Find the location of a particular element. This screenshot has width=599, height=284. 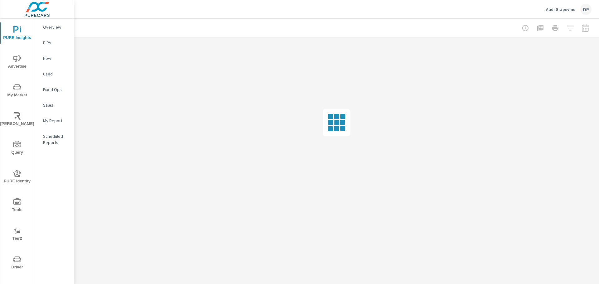

div: My Report is located at coordinates (54, 121).